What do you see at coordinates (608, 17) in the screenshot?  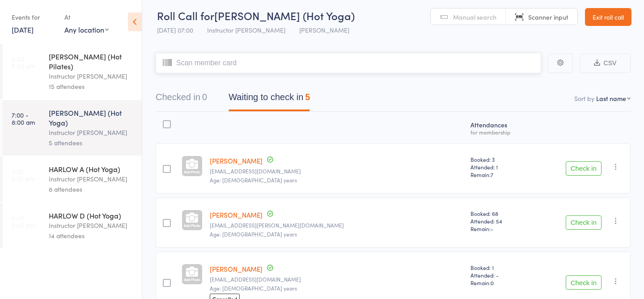 I see `a: Exit roll call` at bounding box center [608, 17].